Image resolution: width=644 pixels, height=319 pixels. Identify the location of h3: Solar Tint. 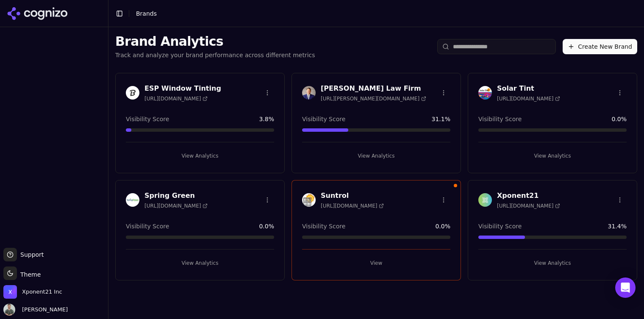
(529, 88).